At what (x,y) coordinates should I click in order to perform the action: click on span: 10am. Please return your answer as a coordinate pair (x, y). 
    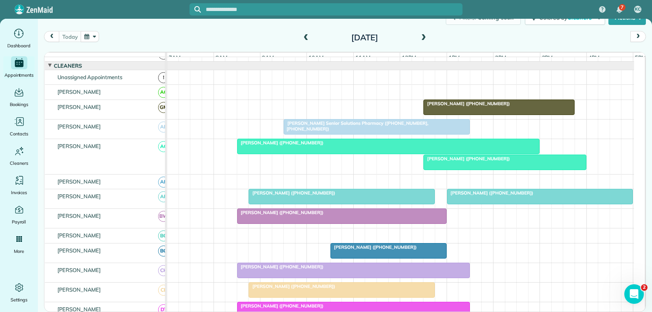
    Looking at the image, I should click on (316, 57).